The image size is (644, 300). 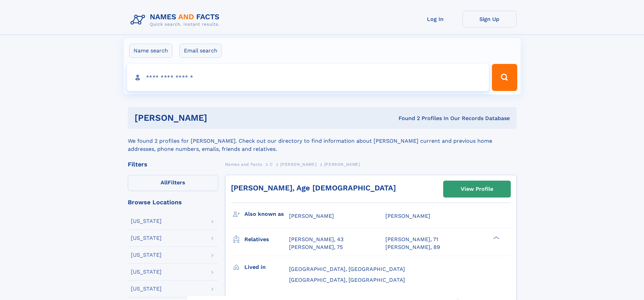 I want to click on label: Email search, so click(x=201, y=51).